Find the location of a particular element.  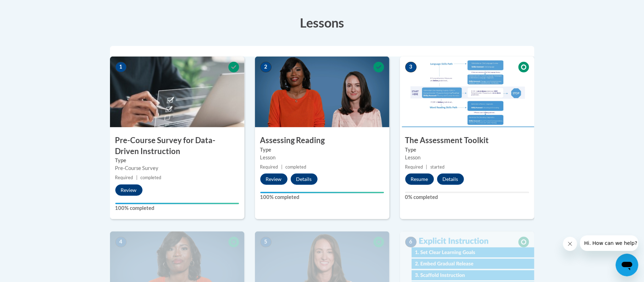

span: 2 is located at coordinates (266, 67).